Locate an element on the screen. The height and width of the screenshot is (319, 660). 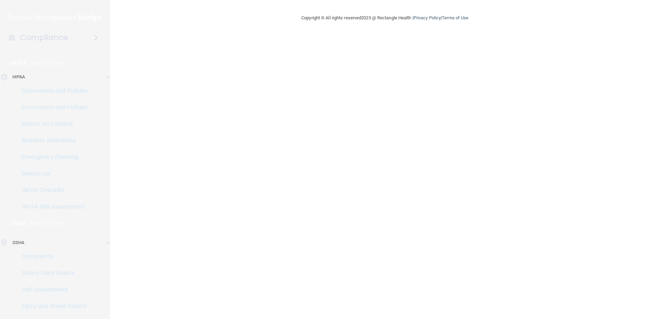
a: Terms of Use is located at coordinates (455, 18).